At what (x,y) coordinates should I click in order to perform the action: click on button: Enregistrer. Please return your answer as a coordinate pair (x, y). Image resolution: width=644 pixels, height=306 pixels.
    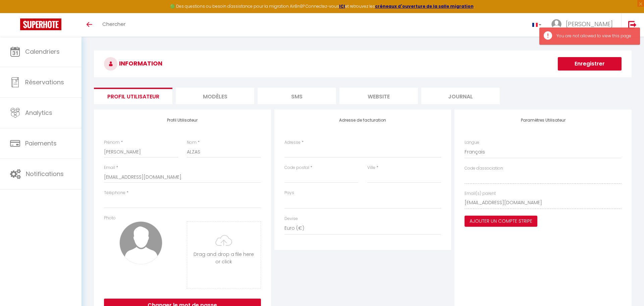
    Looking at the image, I should click on (590, 64).